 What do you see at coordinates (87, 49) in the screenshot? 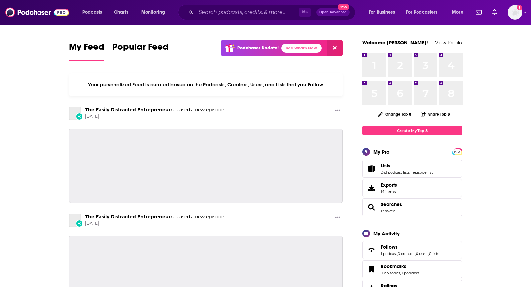
I see `span: My Feed` at bounding box center [87, 49].